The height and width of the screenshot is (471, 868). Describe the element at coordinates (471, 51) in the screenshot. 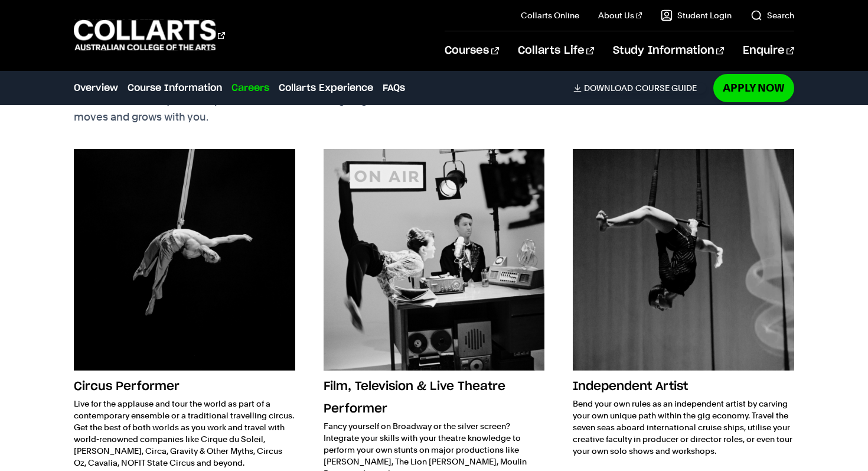

I see `a: Courses` at that location.